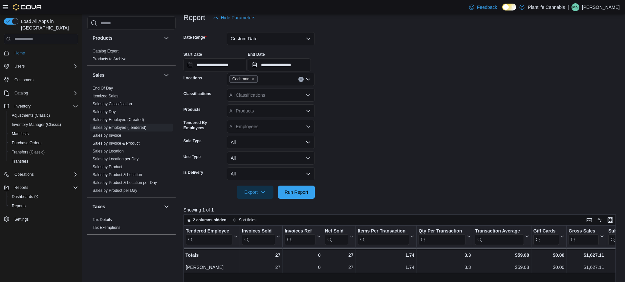 This screenshot has width=625, height=282. I want to click on span: Home, so click(20, 53).